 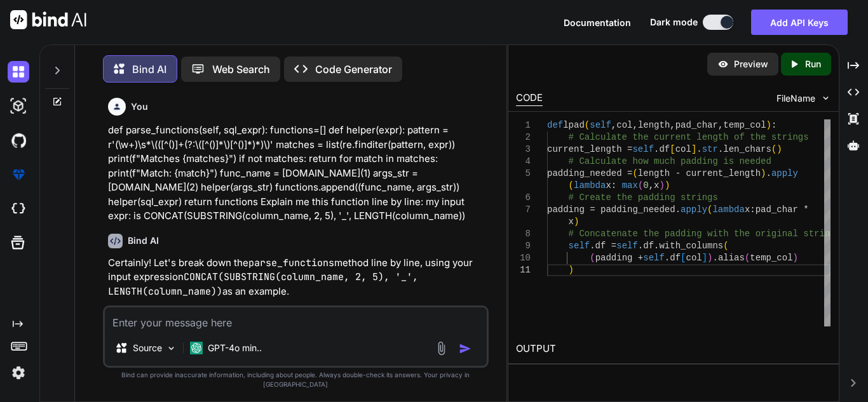 I want to click on div: 7, so click(x=523, y=210).